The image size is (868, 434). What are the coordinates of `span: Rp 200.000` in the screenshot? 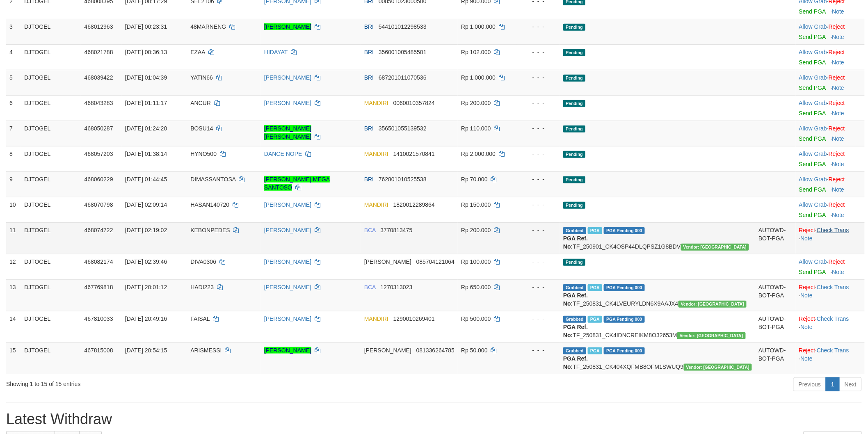 It's located at (476, 103).